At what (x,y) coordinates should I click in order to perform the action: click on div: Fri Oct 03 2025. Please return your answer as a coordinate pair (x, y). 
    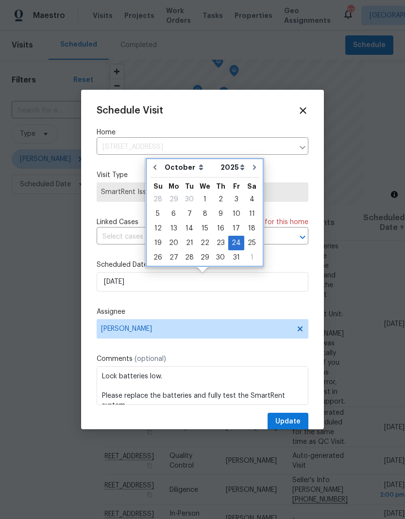
    Looking at the image, I should click on (236, 199).